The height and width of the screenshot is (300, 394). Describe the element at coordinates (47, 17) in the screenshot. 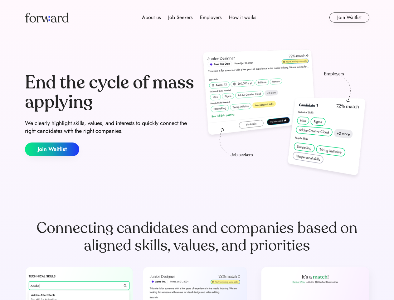

I see `img: Forward logo` at that location.